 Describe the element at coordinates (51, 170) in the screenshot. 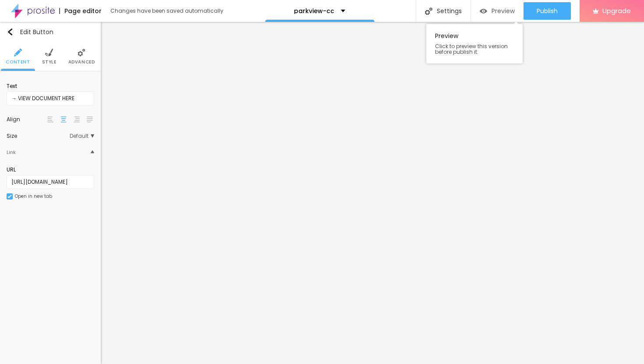

I see `div: URL` at that location.